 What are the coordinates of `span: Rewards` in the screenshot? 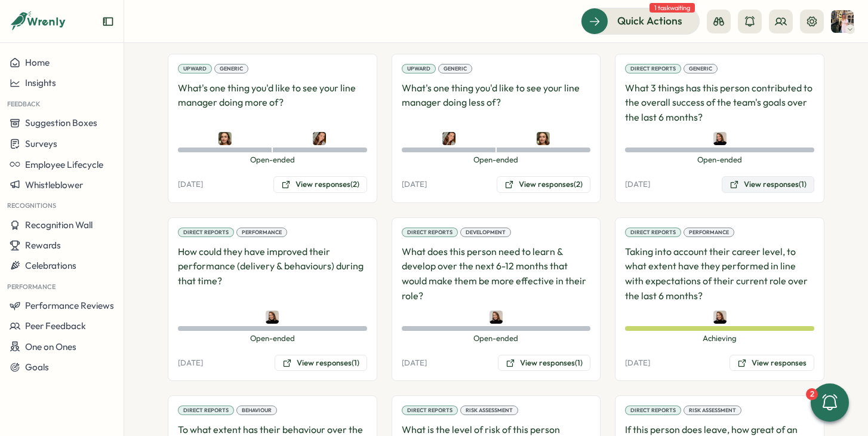 It's located at (43, 244).